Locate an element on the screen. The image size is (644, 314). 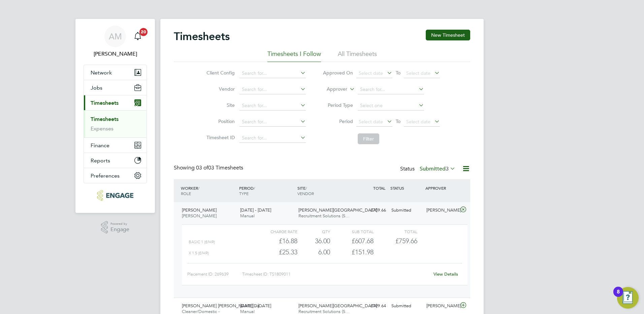
span: Allyx Miller is located at coordinates (115, 54).